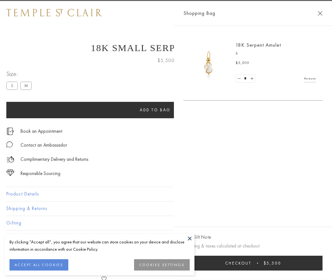 Image resolution: width=332 pixels, height=280 pixels. Describe the element at coordinates (44, 145) in the screenshot. I see `div: Contact an Ambassador` at that location.